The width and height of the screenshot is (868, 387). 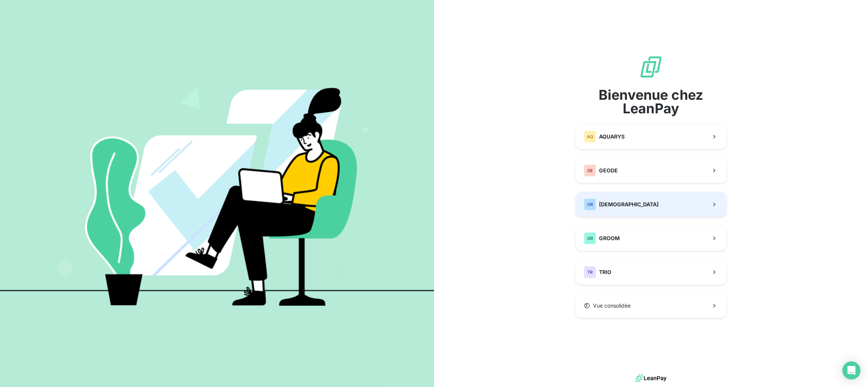 I want to click on div: TR, so click(x=590, y=272).